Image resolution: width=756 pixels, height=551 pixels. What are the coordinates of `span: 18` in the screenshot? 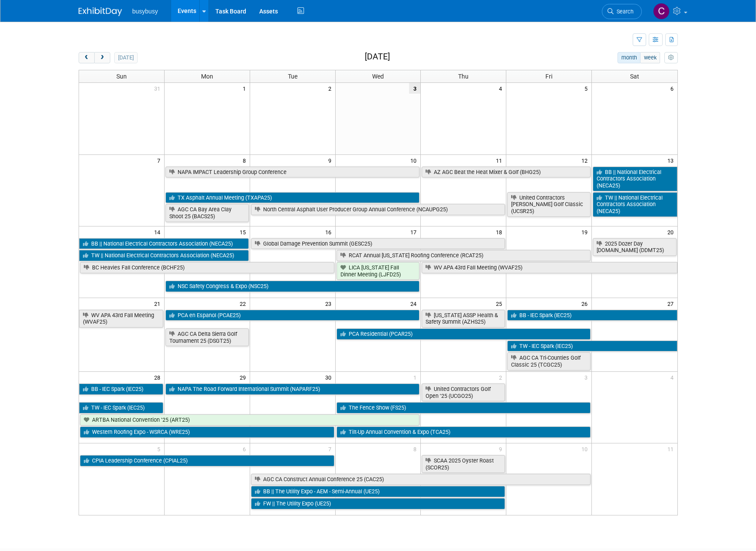 It's located at (500, 232).